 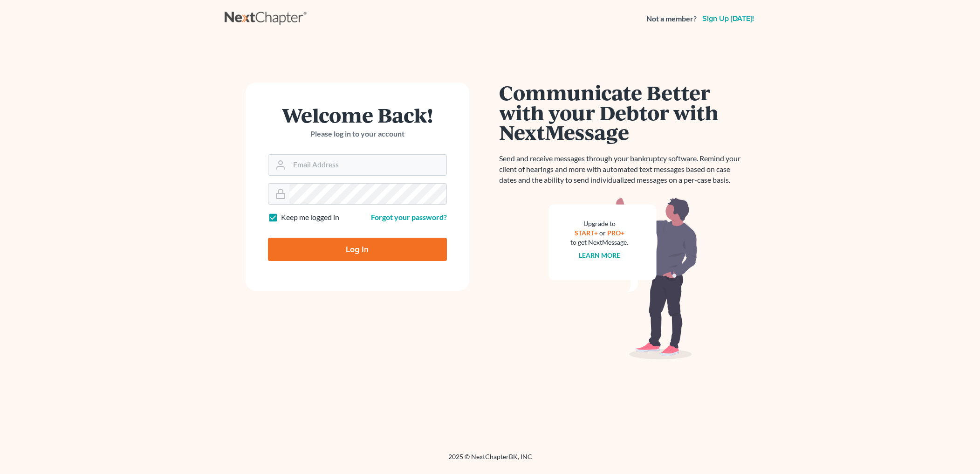 What do you see at coordinates (310, 217) in the screenshot?
I see `label: Keep me logged in` at bounding box center [310, 217].